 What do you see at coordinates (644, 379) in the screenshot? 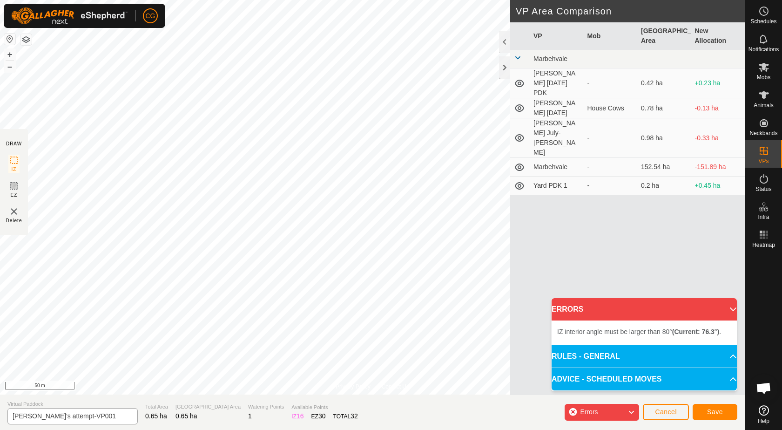
I see `p-accordion-header: ADVICE - SCHEDULED MOVES` at bounding box center [644, 379].